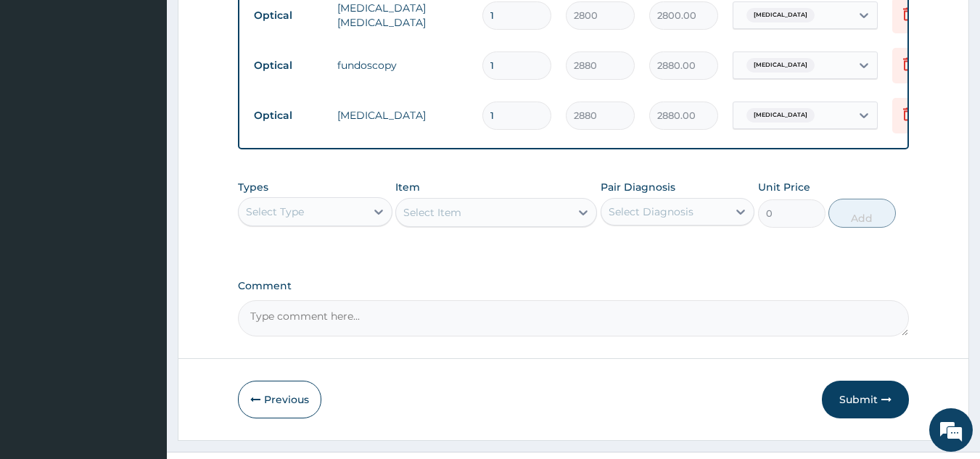 The width and height of the screenshot is (980, 459). Describe the element at coordinates (862, 213) in the screenshot. I see `button: Add` at that location.